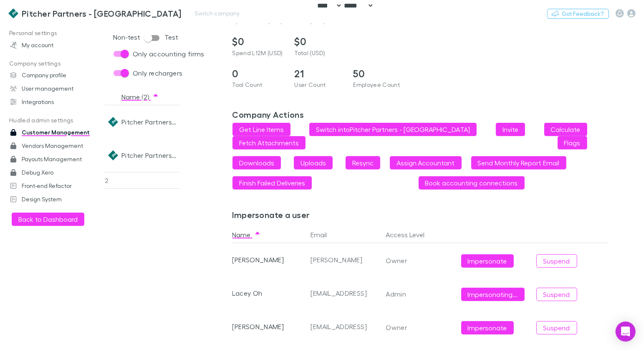 The image size is (644, 350). What do you see at coordinates (48, 219) in the screenshot?
I see `button: Back to Dashboard` at bounding box center [48, 219].